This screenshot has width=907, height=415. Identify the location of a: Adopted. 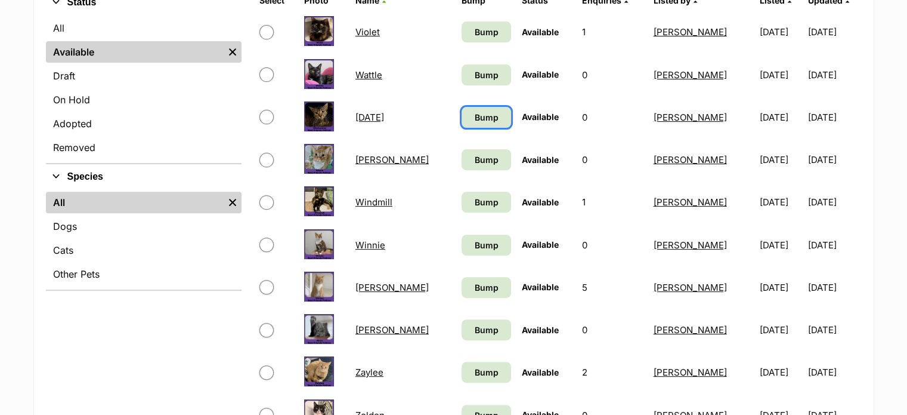
(144, 123).